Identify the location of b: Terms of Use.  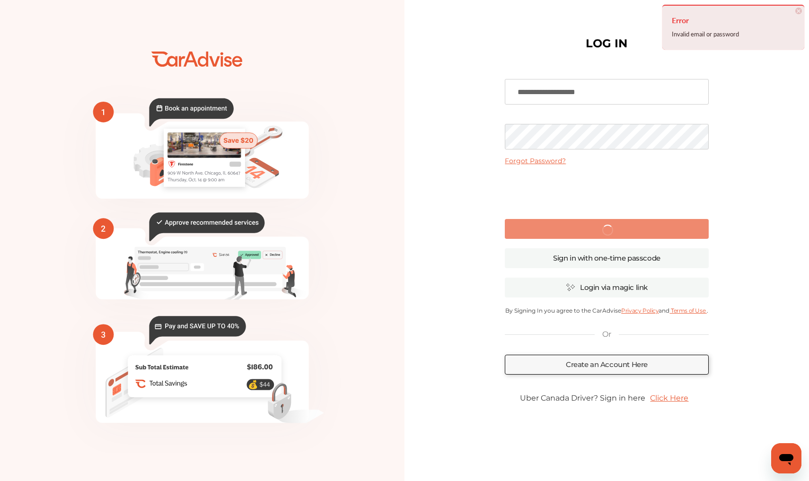
(688, 310).